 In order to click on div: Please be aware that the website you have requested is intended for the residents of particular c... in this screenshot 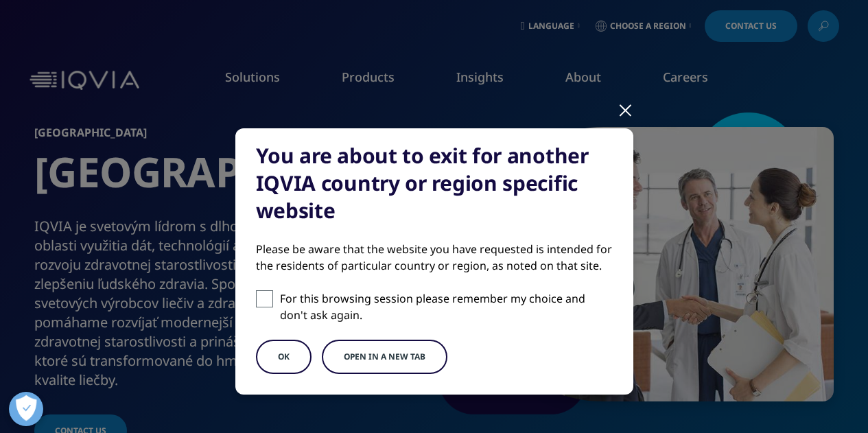, I will do `click(434, 258)`.